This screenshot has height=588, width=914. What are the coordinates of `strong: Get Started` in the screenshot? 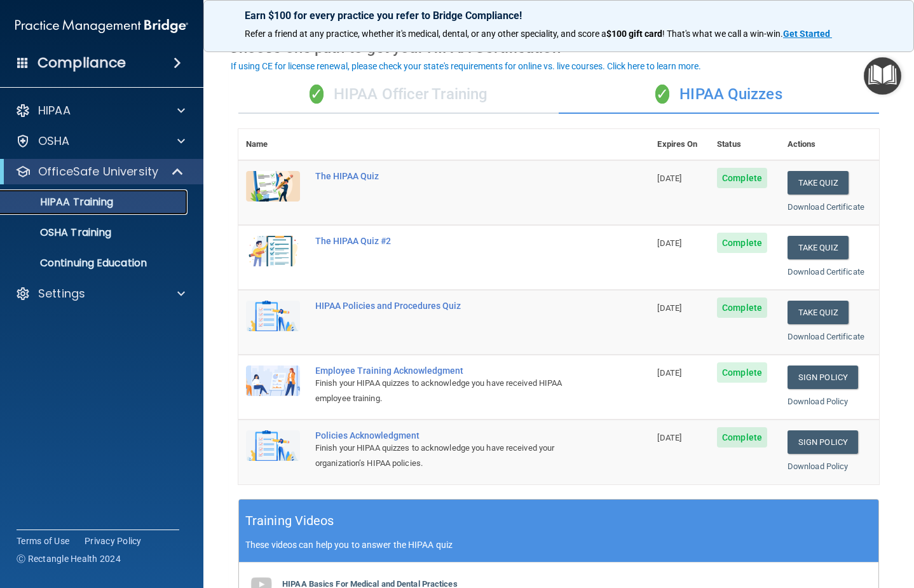 It's located at (807, 33).